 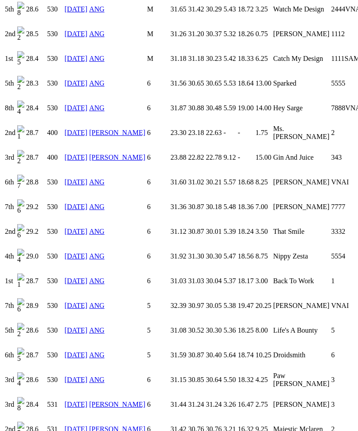 I want to click on td: 31.87, so click(x=178, y=108).